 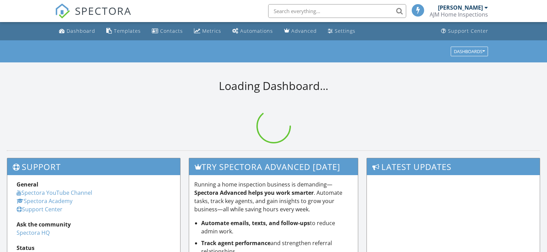 I want to click on a: Spectora Academy, so click(x=45, y=201).